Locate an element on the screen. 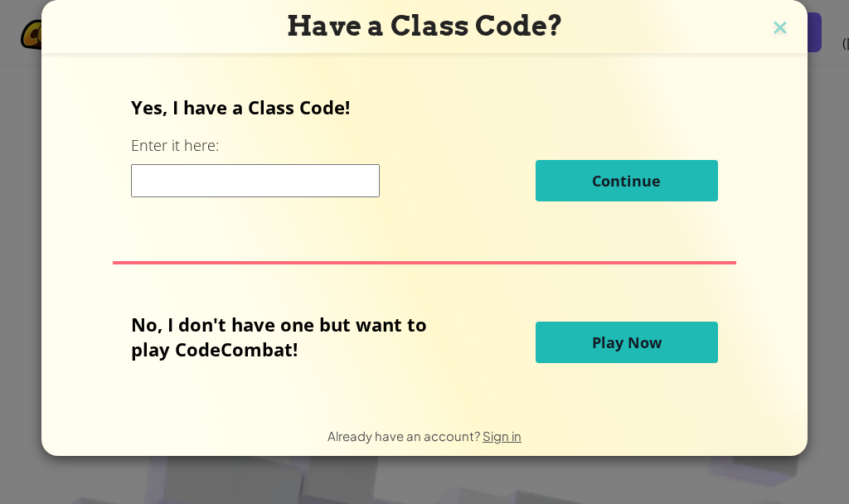 Image resolution: width=849 pixels, height=504 pixels. button: Play Now is located at coordinates (627, 342).